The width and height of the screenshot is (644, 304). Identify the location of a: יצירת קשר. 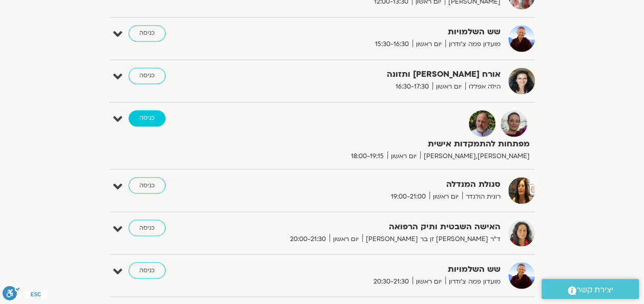
(590, 288).